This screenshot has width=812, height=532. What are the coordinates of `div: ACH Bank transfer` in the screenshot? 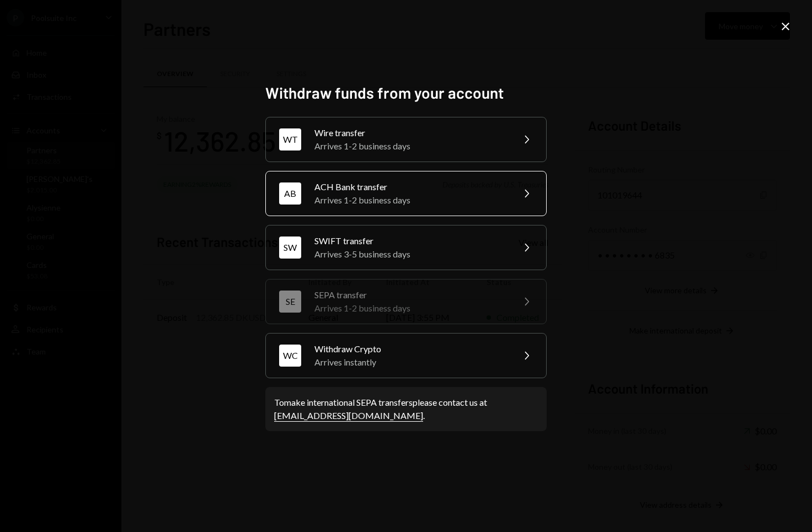 It's located at (410, 187).